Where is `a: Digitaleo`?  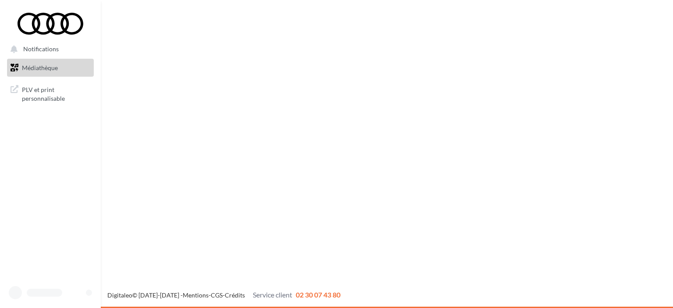
a: Digitaleo is located at coordinates (120, 295).